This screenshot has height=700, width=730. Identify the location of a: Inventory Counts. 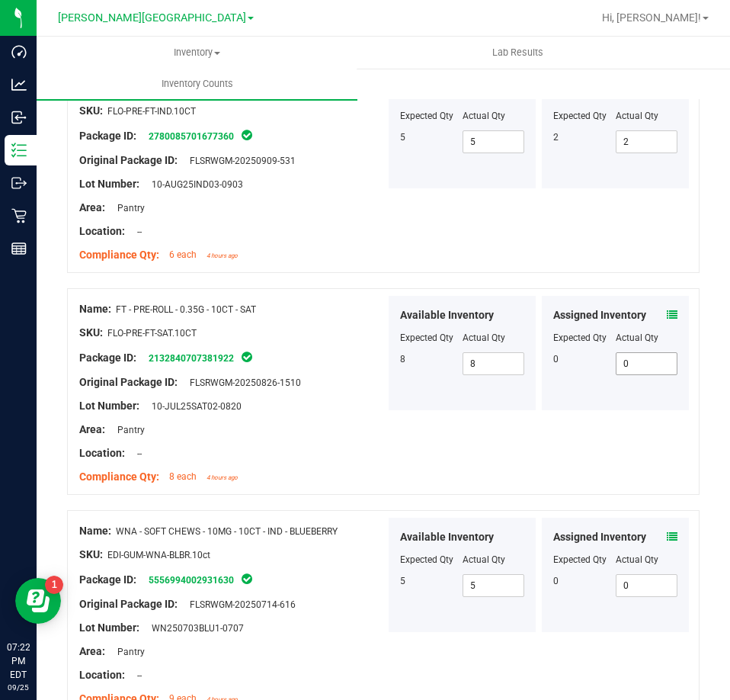
(197, 84).